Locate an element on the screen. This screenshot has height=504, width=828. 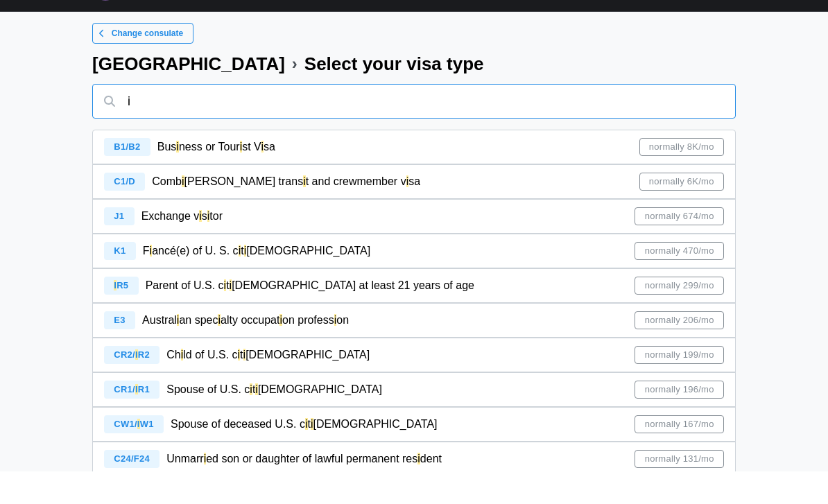
div: VisaWhen is located at coordinates (153, 20).